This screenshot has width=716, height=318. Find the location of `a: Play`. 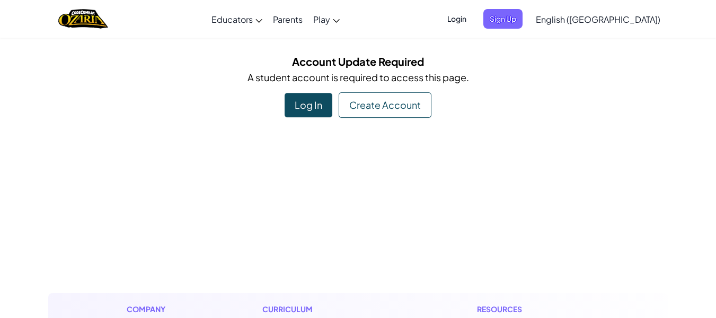

a: Play is located at coordinates (327, 19).